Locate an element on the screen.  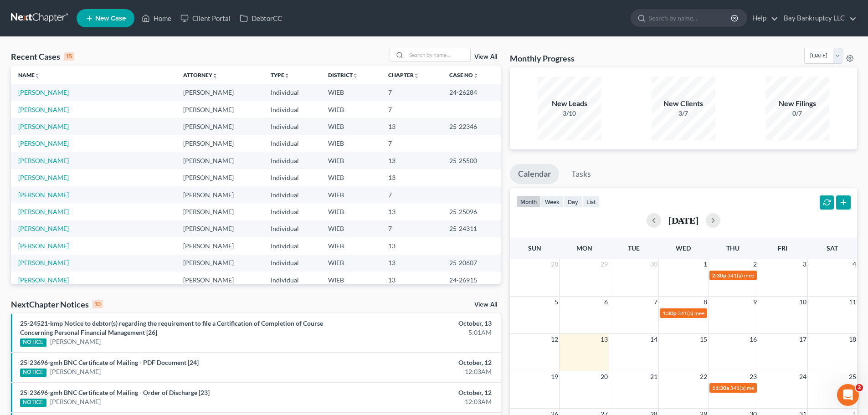
a: Bay Bankruptcy LLC is located at coordinates (818, 18).